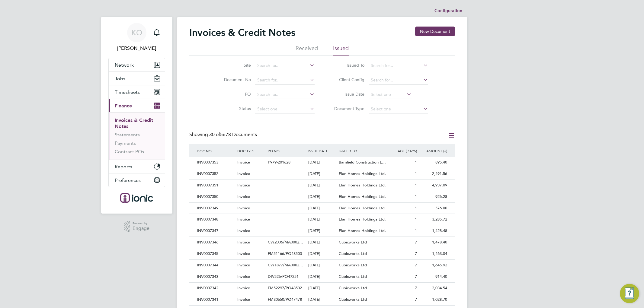  What do you see at coordinates (433, 288) in the screenshot?
I see `div: 2,034.54` at bounding box center [433, 288].